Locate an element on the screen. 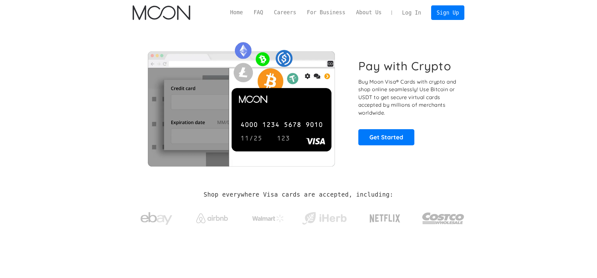 This screenshot has width=597, height=278. a: Sign Up is located at coordinates (448, 12).